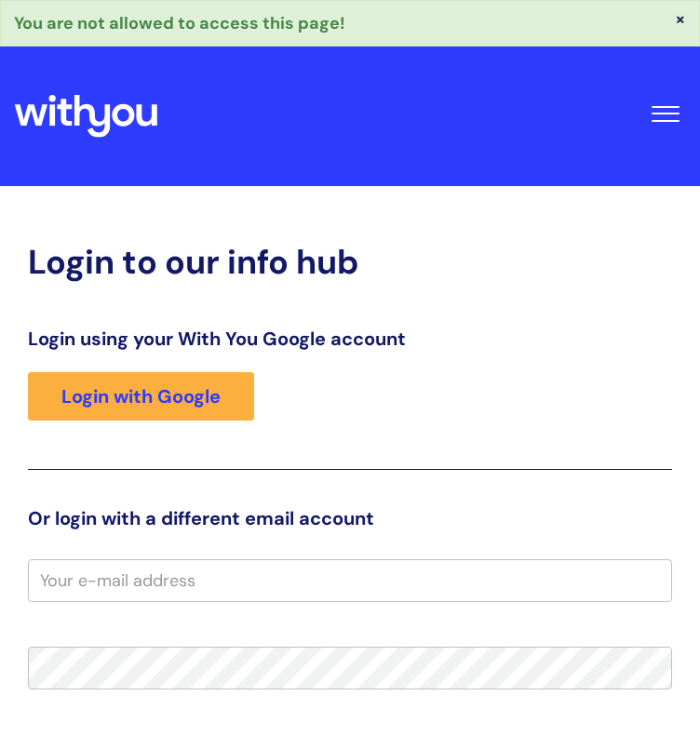 This screenshot has width=700, height=736. What do you see at coordinates (350, 519) in the screenshot?
I see `h3: Or login with a different email account` at bounding box center [350, 519].